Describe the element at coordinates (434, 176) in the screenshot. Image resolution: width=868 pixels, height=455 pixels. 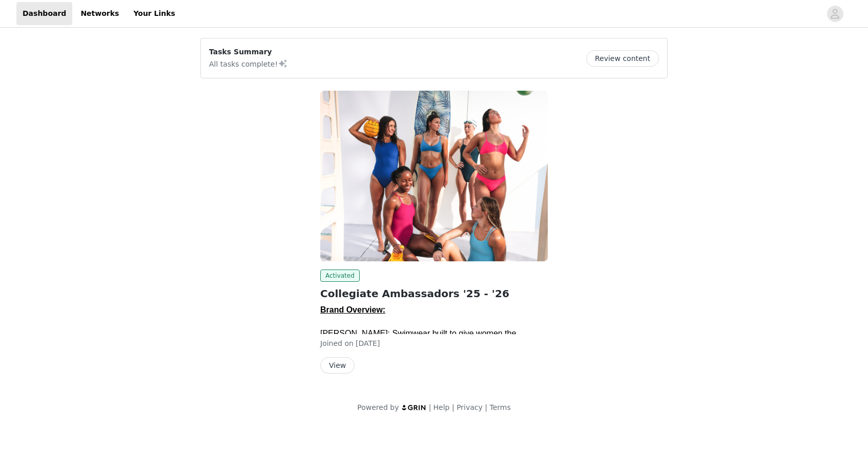
I see `img: JOLYN` at that location.